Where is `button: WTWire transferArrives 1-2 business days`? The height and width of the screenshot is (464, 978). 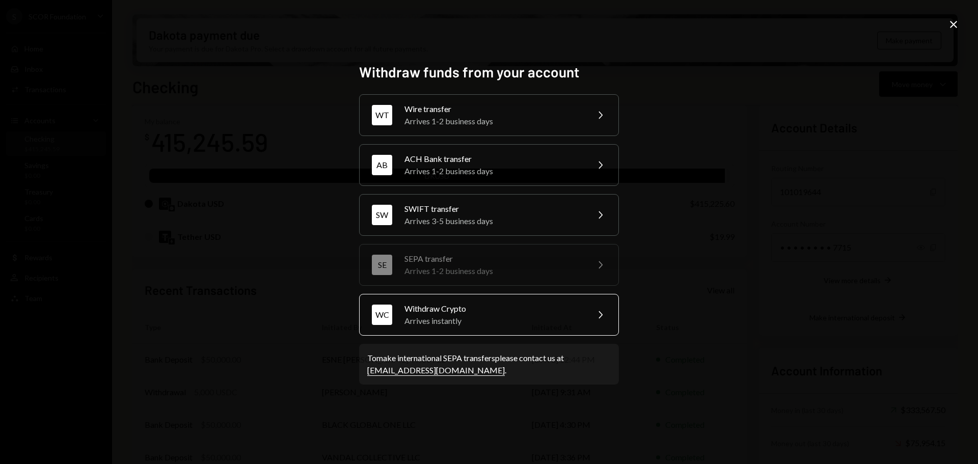 button: WTWire transferArrives 1-2 business days is located at coordinates (489, 115).